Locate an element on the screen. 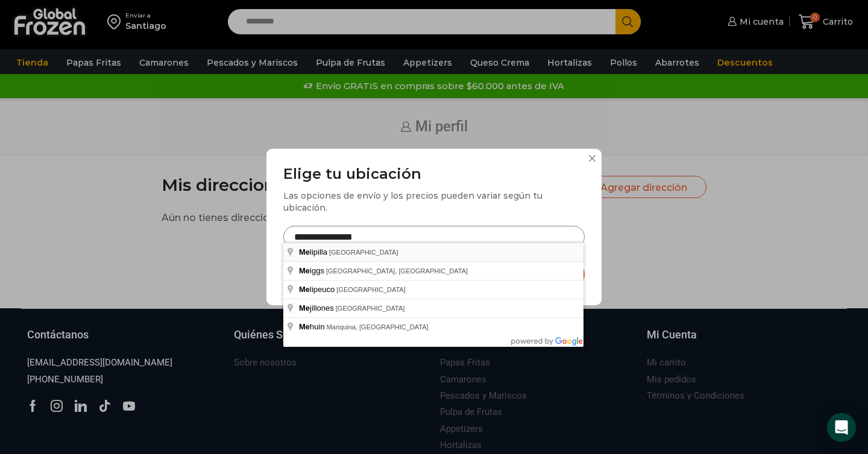 The image size is (868, 454). span: lipeuco is located at coordinates (318, 289).